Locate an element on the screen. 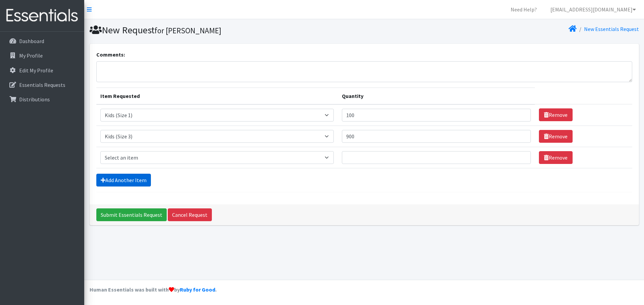 Image resolution: width=644 pixels, height=305 pixels. a: Distributions is located at coordinates (42, 99).